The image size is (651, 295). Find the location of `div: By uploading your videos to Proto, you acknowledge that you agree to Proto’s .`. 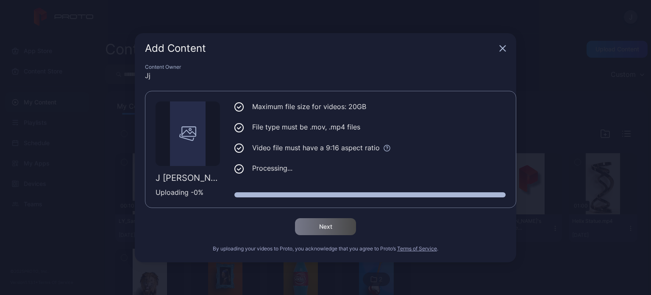

div: By uploading your videos to Proto, you acknowledge that you agree to Proto’s . is located at coordinates (326, 248).